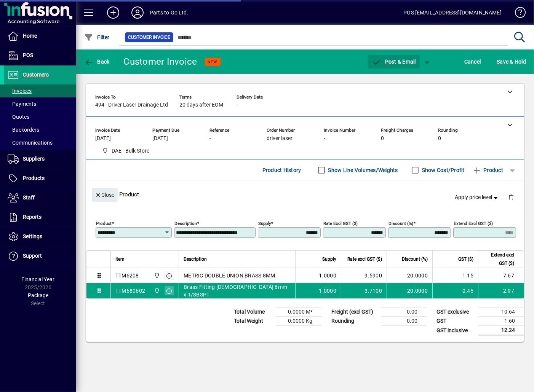 The width and height of the screenshot is (534, 392). Describe the element at coordinates (456, 321) in the screenshot. I see `td: GST` at that location.